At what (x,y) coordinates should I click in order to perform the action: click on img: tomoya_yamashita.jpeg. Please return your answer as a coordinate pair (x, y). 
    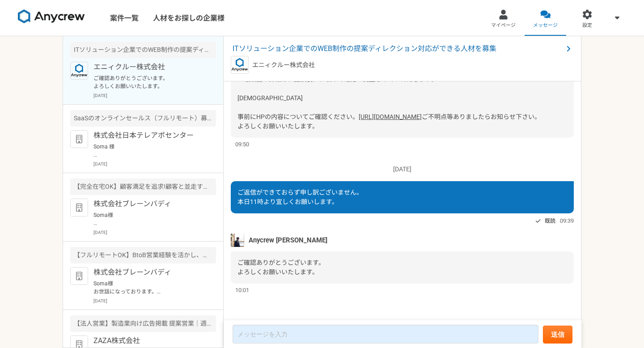
    Looking at the image, I should click on (237, 241).